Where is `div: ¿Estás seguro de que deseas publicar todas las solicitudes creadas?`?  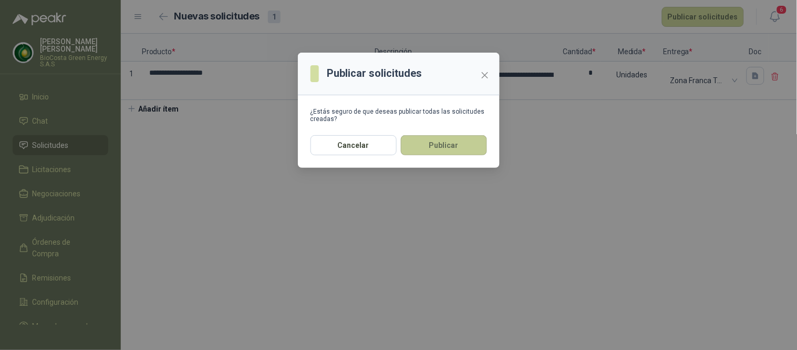 div: ¿Estás seguro de que deseas publicar todas las solicitudes creadas? is located at coordinates (399, 115).